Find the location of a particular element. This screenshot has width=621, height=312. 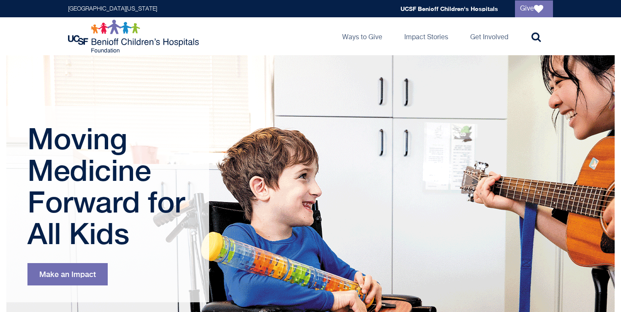

img: Logo for UCSF Benioff Children's Hospitals Foundation is located at coordinates (134, 36).